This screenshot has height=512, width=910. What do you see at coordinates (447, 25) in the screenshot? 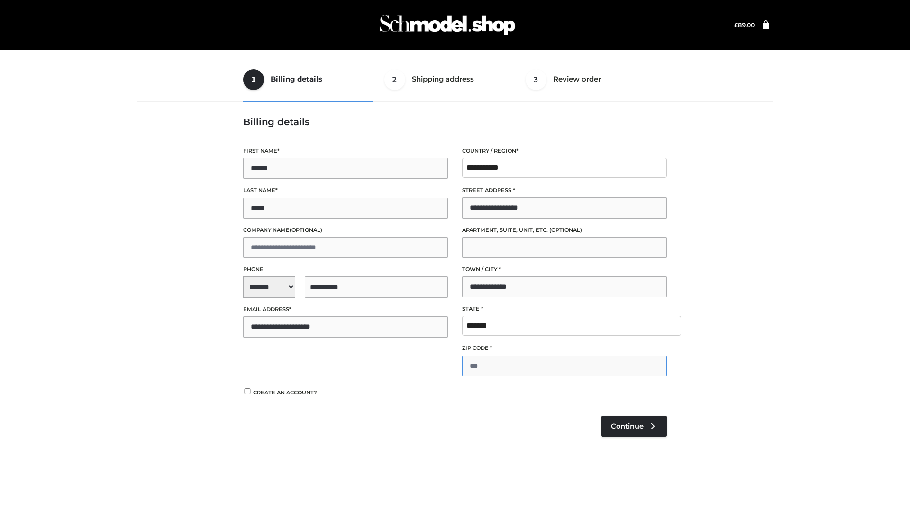
I see `a: Schmodel Admin 964` at bounding box center [447, 25].